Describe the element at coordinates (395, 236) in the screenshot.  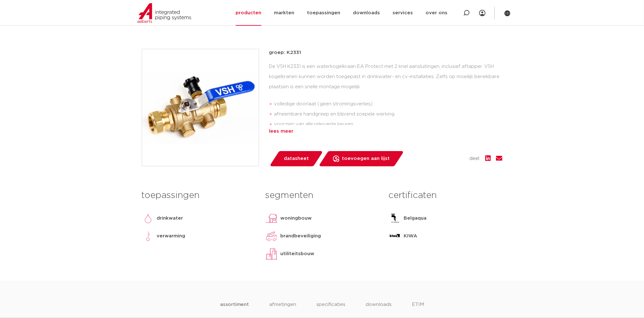
I see `img: KIWA` at that location.